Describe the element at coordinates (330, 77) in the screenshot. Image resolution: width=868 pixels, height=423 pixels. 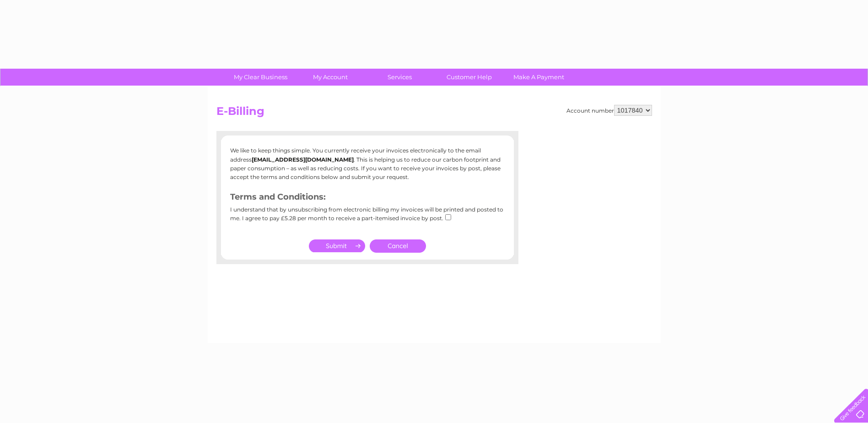
I see `a: My Account` at that location.